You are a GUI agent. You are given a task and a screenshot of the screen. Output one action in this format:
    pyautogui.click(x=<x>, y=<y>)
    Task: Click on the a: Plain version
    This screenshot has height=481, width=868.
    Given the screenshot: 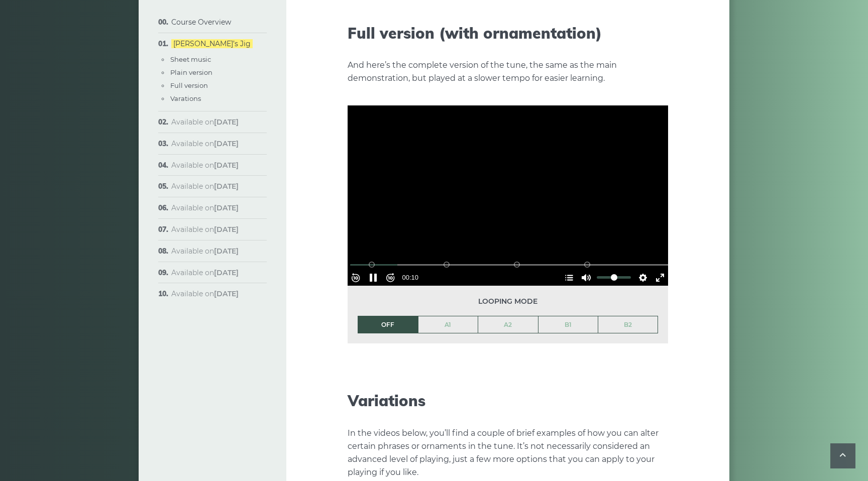 What is the action you would take?
    pyautogui.click(x=191, y=72)
    